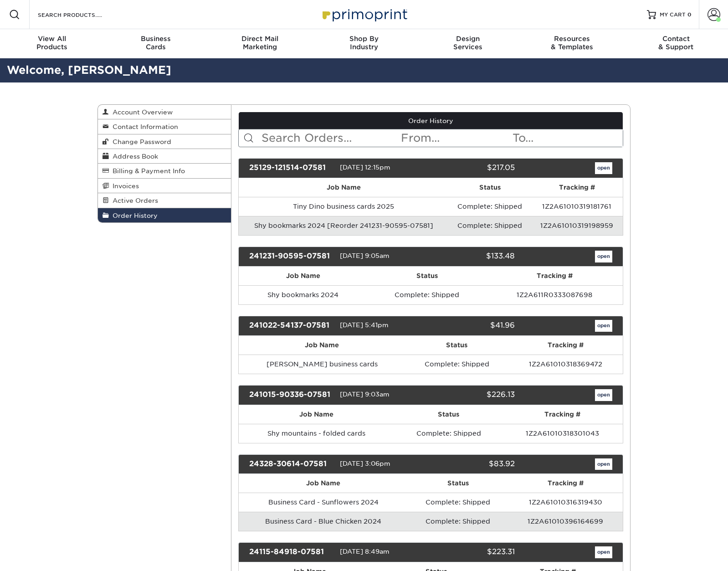 This screenshot has width=728, height=571. Describe the element at coordinates (141, 112) in the screenshot. I see `span: Account Overview` at that location.